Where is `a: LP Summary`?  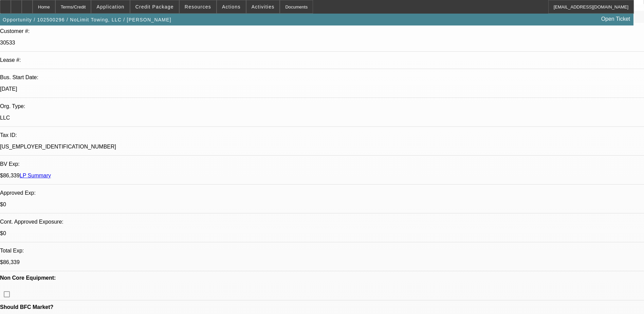
a: LP Summary is located at coordinates (35, 175).